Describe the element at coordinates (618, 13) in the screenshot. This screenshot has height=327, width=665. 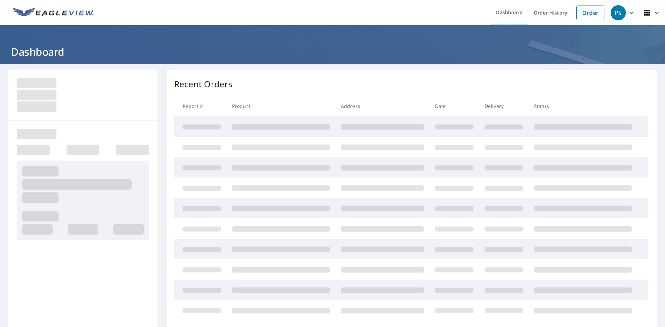
I see `div: PS` at that location.